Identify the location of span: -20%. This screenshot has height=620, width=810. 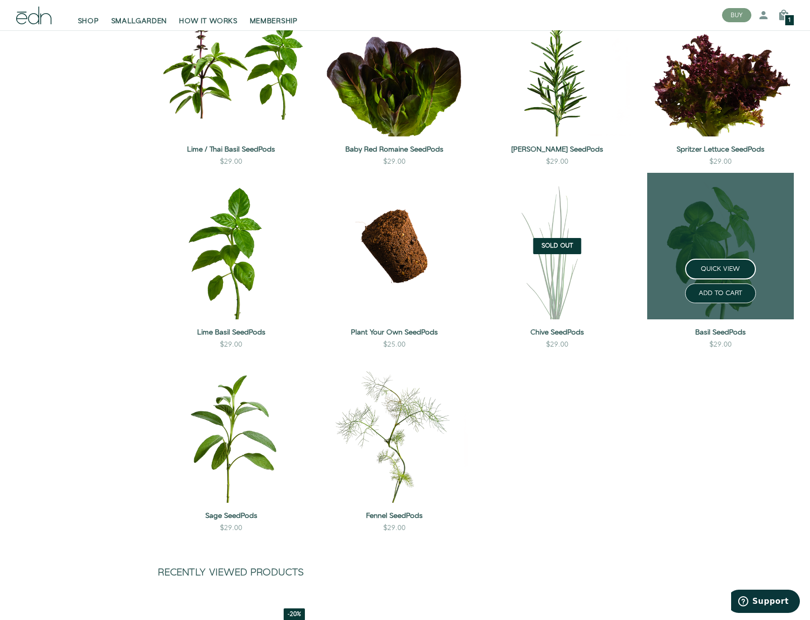
(294, 615).